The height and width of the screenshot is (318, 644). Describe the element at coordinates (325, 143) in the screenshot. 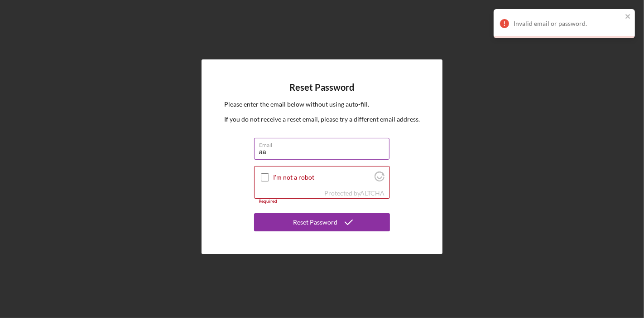

I see `label: Email` at that location.